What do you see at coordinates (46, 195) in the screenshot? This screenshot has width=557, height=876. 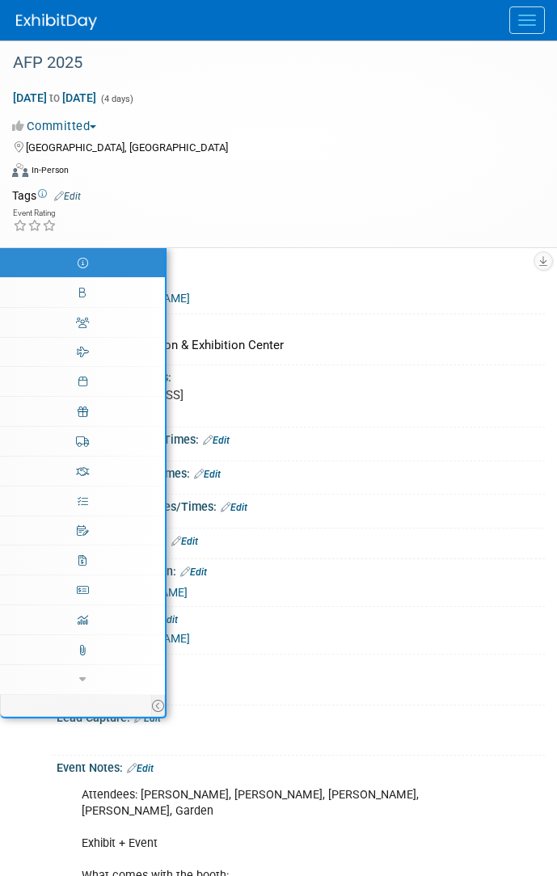 I see `td: Tags` at bounding box center [46, 195].